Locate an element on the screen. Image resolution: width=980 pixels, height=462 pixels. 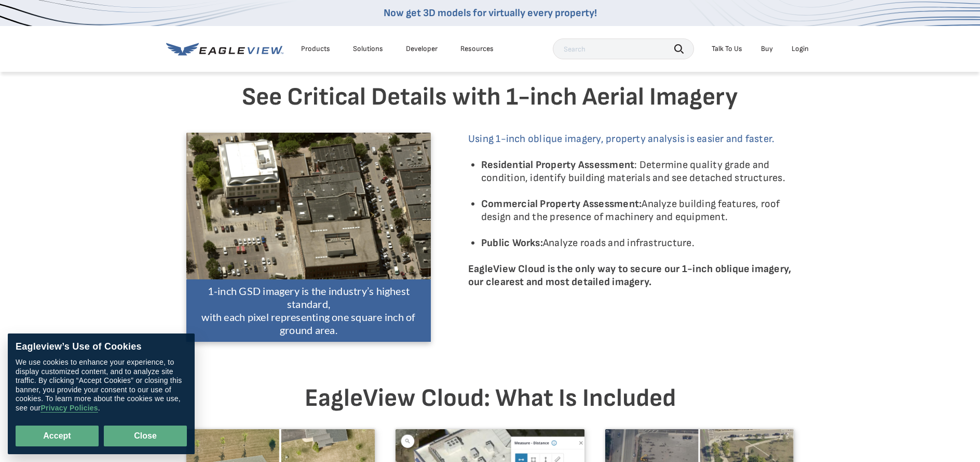
div: Products is located at coordinates (316, 49).